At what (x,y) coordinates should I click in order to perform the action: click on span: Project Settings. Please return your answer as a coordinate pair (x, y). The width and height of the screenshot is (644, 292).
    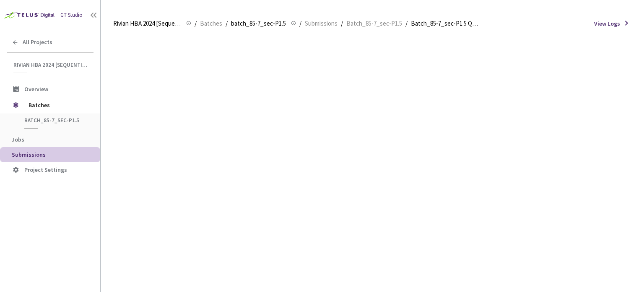
    Looking at the image, I should click on (46, 169).